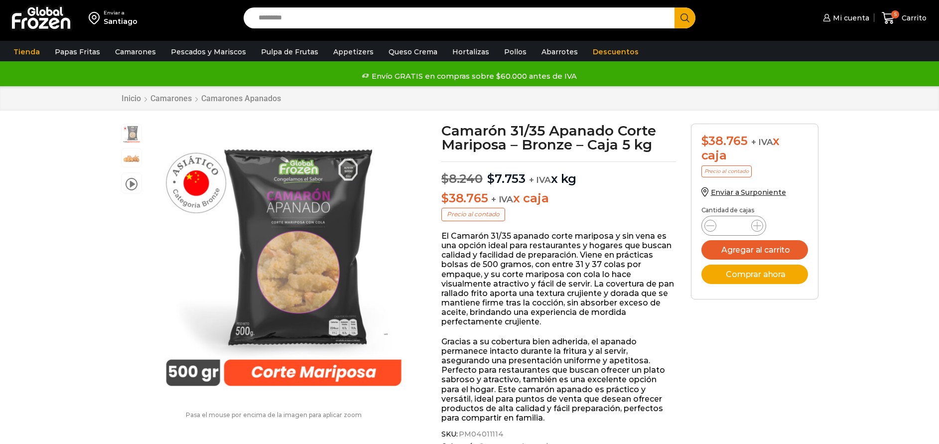 The width and height of the screenshot is (939, 444). Describe the element at coordinates (96, 18) in the screenshot. I see `img: address-field-icon.svg` at that location.